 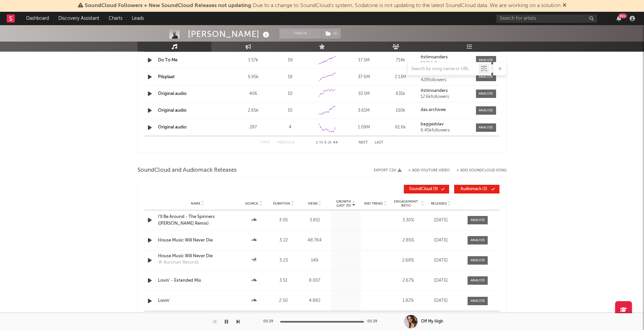 What do you see at coordinates (433, 109) in the screenshot?
I see `strong: das.archivee` at bounding box center [433, 109].